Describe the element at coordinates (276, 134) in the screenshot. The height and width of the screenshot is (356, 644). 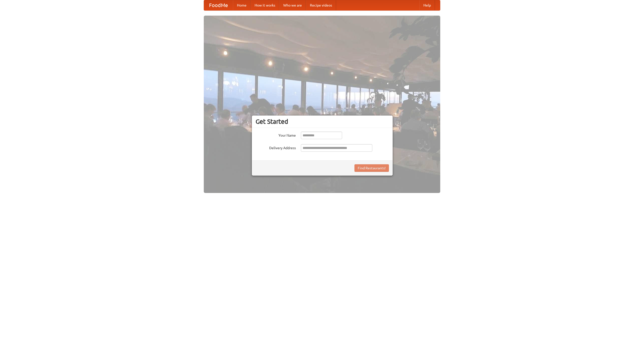
I see `label: Your Name` at that location.